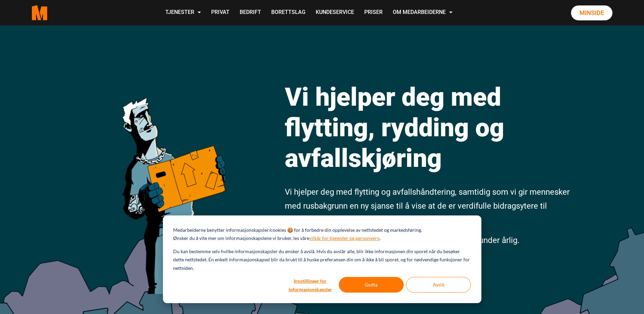  I want to click on button: Avslå, so click(438, 284).